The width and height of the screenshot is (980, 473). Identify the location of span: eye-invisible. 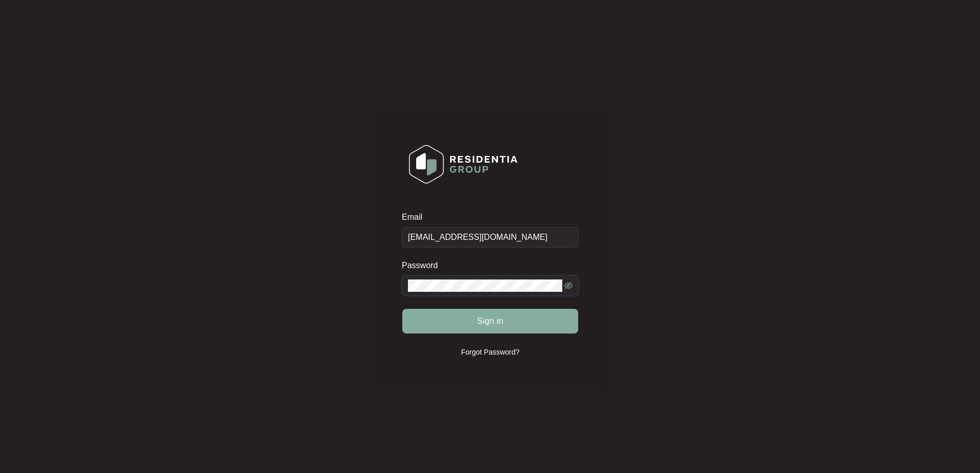
(568, 286).